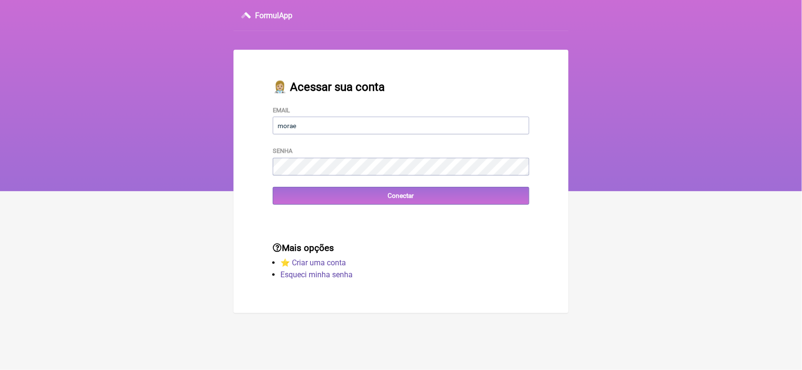 The height and width of the screenshot is (370, 802). I want to click on a: ⭐️ Criar uma conta, so click(313, 263).